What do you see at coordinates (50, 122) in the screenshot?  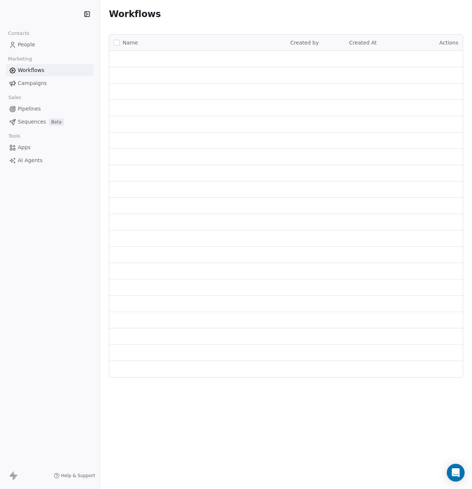 I see `a: SequencesBeta` at bounding box center [50, 122].